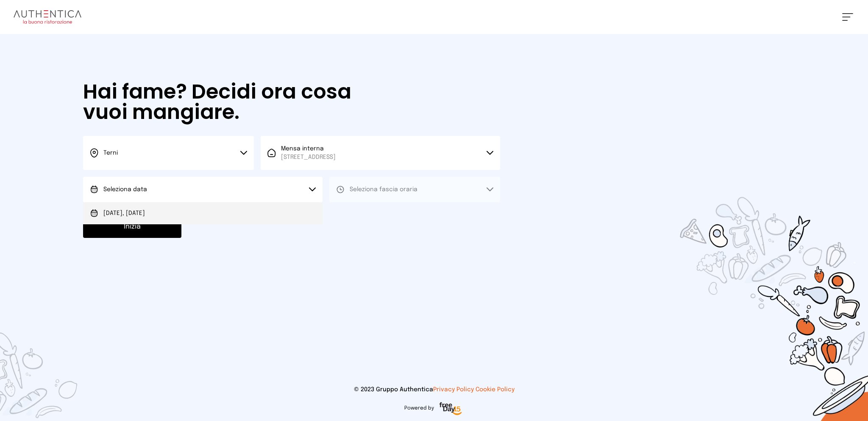  Describe the element at coordinates (419, 408) in the screenshot. I see `span: Powered by` at that location.